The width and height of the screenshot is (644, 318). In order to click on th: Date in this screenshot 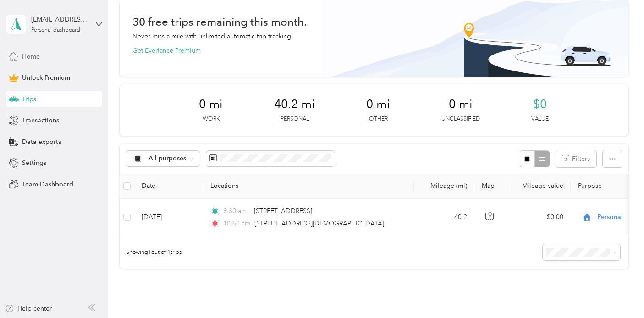, I will do `click(169, 186)`.